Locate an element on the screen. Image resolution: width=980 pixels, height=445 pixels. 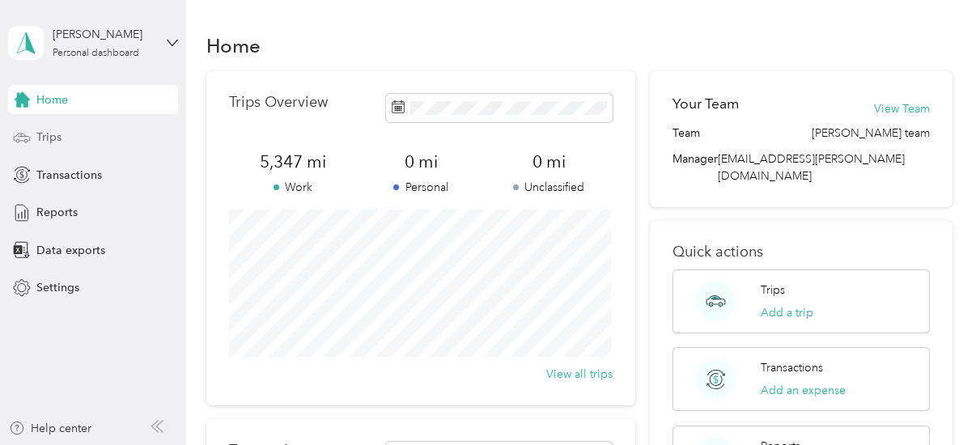
h1: Home is located at coordinates (233, 45).